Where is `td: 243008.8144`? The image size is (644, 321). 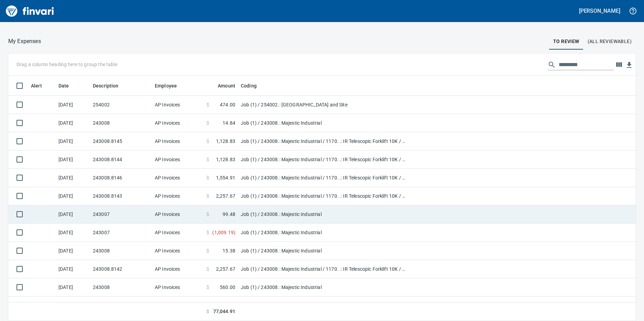
td: 243008.8144 is located at coordinates (121, 159).